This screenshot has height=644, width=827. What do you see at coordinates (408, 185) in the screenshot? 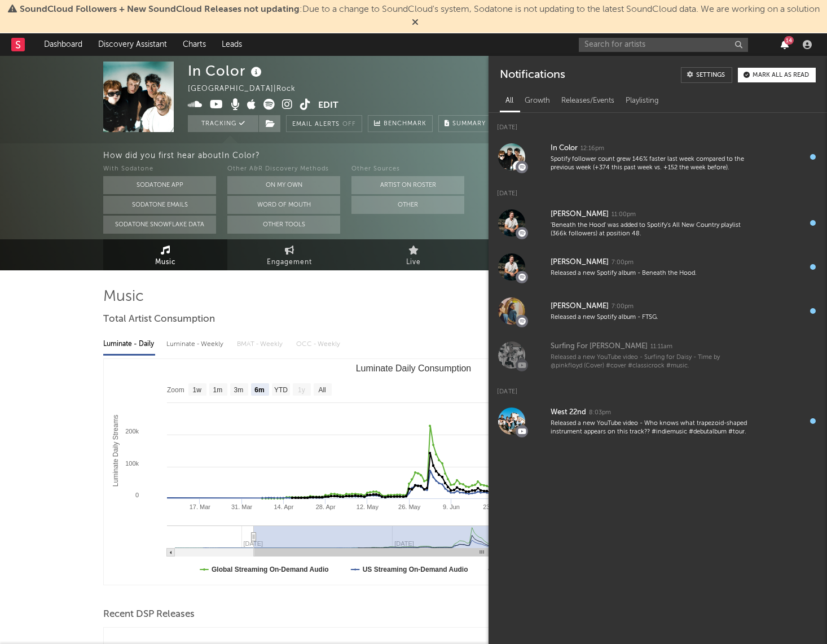
I see `button: Artist on Roster` at bounding box center [408, 185].